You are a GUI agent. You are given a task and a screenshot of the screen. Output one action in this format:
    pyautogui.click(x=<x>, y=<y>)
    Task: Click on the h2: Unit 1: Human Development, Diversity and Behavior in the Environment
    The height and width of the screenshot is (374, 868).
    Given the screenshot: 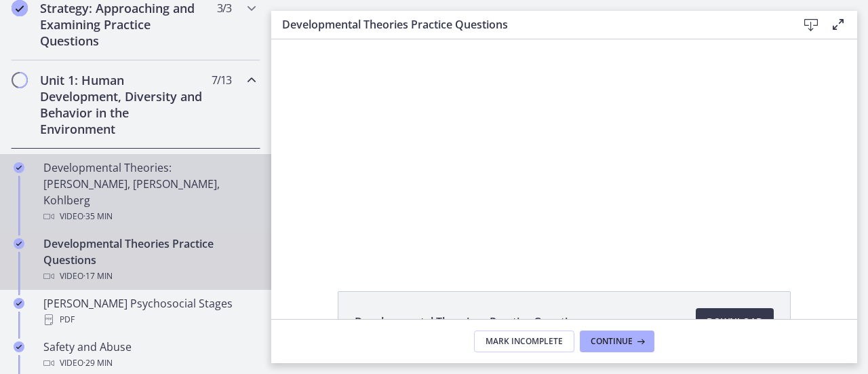 What is the action you would take?
    pyautogui.click(x=123, y=104)
    